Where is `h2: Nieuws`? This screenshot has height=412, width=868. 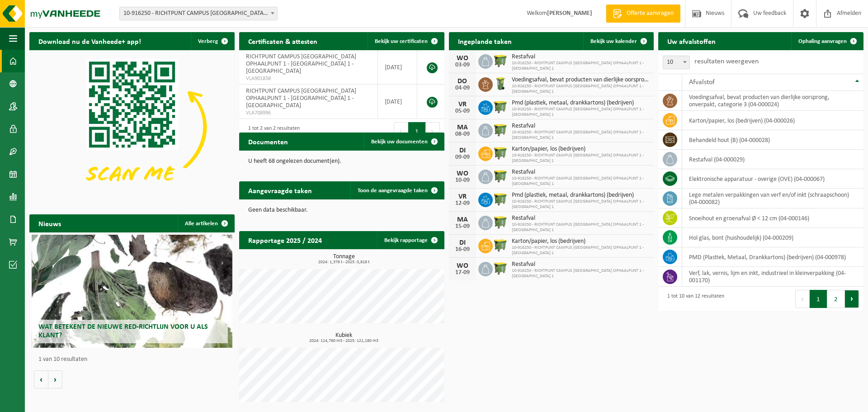 h2: Nieuws is located at coordinates (50, 223).